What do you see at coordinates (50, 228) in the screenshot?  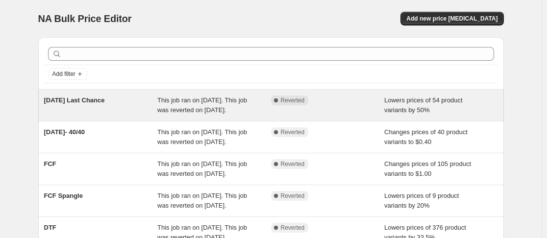 I see `span: DTF` at bounding box center [50, 228].